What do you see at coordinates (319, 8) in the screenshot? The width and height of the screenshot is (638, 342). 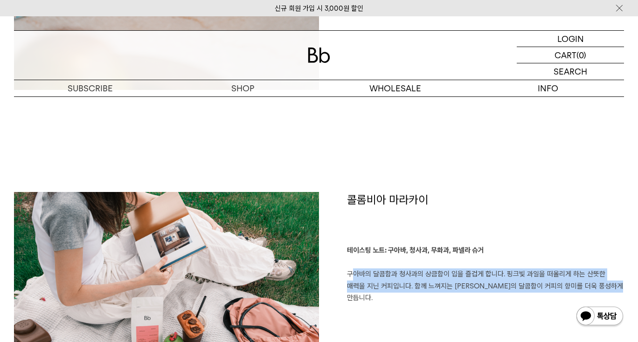 I see `a: 신규 회원 가입 시 3,000원 할인` at bounding box center [319, 8].